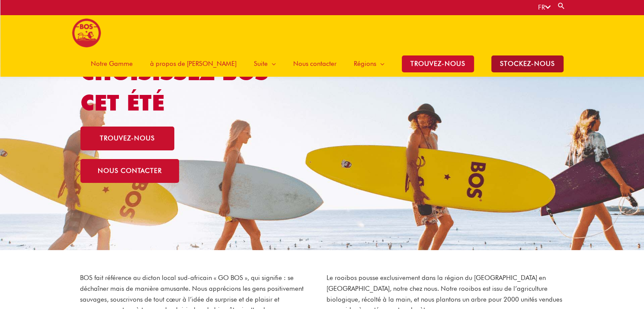 The width and height of the screenshot is (644, 309). I want to click on span: Notre Gamme, so click(111, 63).